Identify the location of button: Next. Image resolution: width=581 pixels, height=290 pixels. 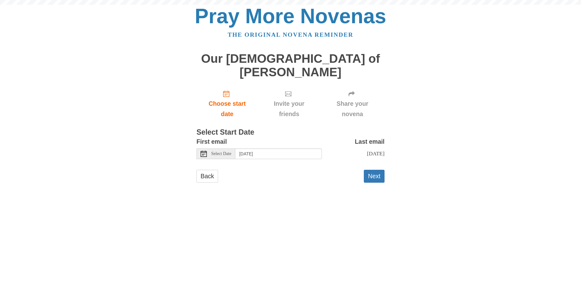
(374, 176).